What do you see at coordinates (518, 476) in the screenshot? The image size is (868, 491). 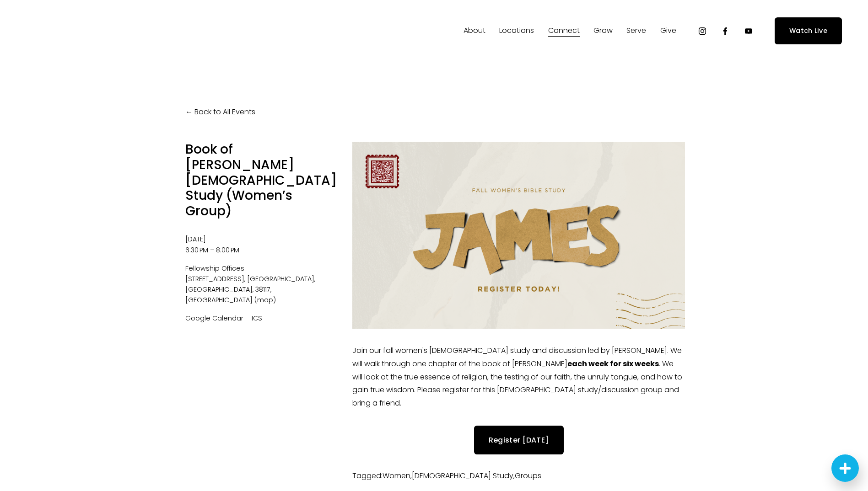 I see `li: Tagged: , ,` at bounding box center [518, 476].